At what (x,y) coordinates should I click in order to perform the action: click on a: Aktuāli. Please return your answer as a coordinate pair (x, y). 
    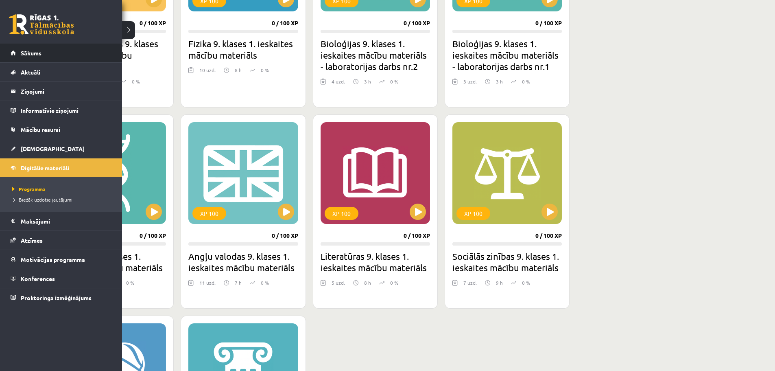
    Looking at the image, I should click on (61, 72).